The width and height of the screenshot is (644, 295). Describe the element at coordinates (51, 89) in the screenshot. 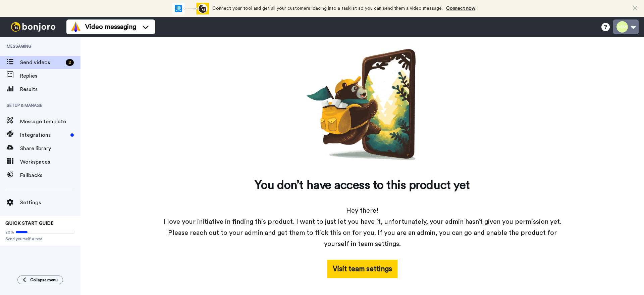

I see `span: Results` at that location.